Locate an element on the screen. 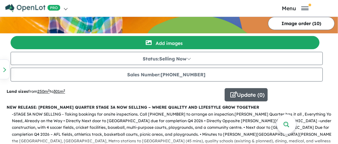 This screenshot has height=144, width=338. button: Add images is located at coordinates (165, 43).